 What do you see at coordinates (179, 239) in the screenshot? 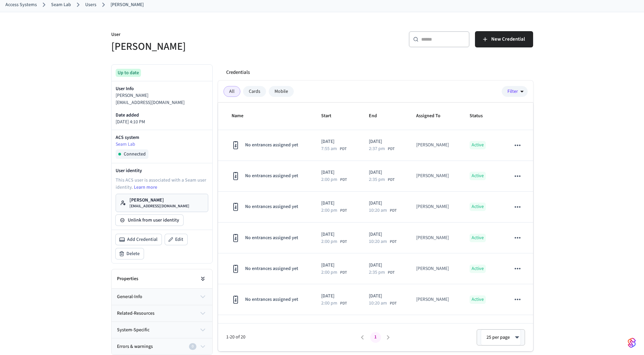
I see `span: Edit` at bounding box center [179, 239].